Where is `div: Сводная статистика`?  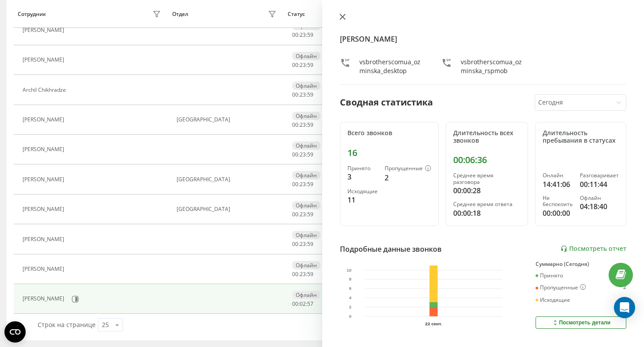 div: Сводная статистика is located at coordinates (386, 102).